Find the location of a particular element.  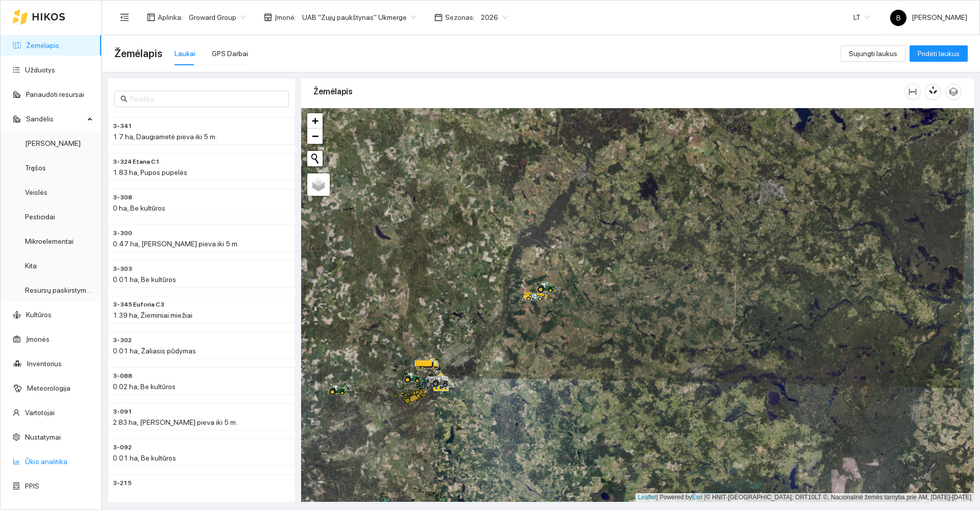

span: layout is located at coordinates (151, 18).